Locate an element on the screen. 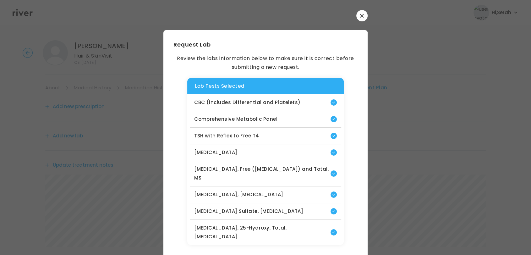  p: Comprehensive Metabolic Panel is located at coordinates (236, 119).